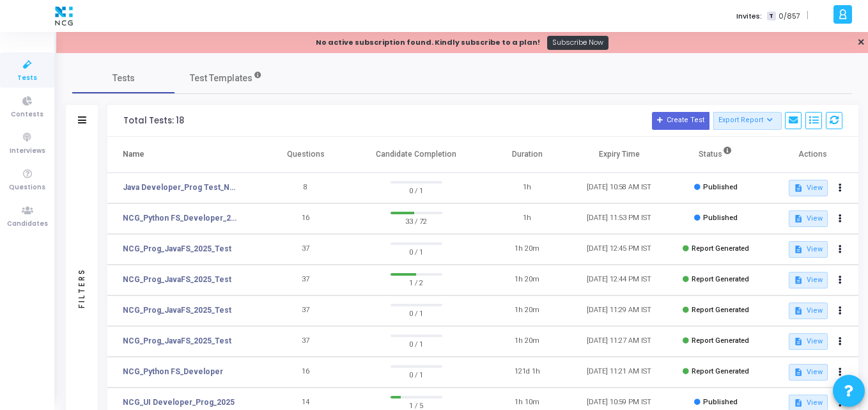 This screenshot has height=410, width=868. I want to click on a: Java Developer_Prog Test_NCG, so click(181, 187).